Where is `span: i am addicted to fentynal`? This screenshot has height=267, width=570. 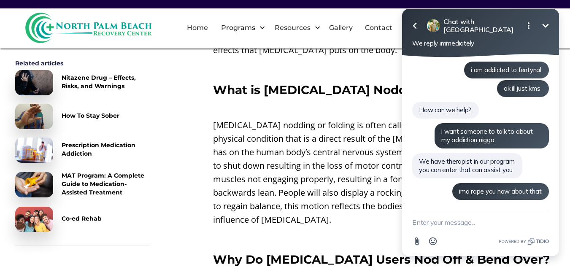
span: i am addicted to fentynal is located at coordinates (115, 70).